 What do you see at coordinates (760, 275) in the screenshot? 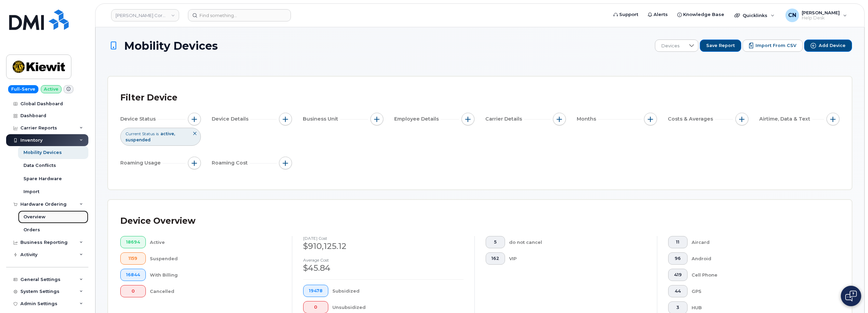
I see `div: Cell Phone` at bounding box center [760, 275].